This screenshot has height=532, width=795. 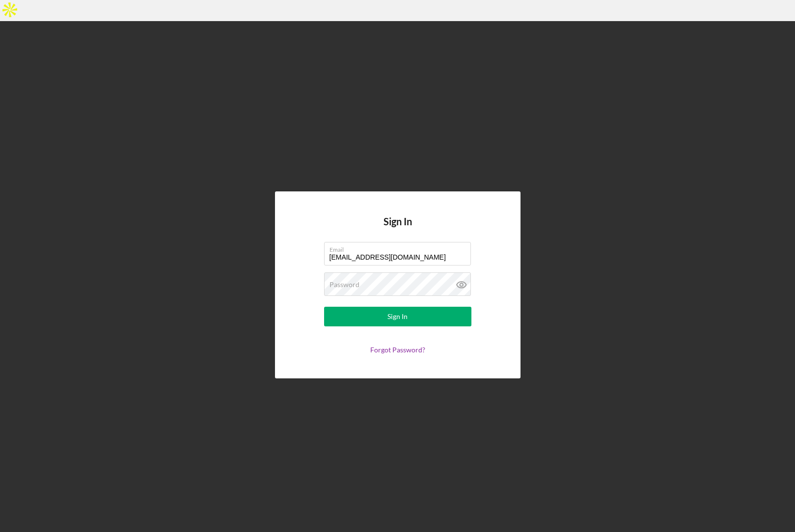 I want to click on label: Password, so click(x=344, y=285).